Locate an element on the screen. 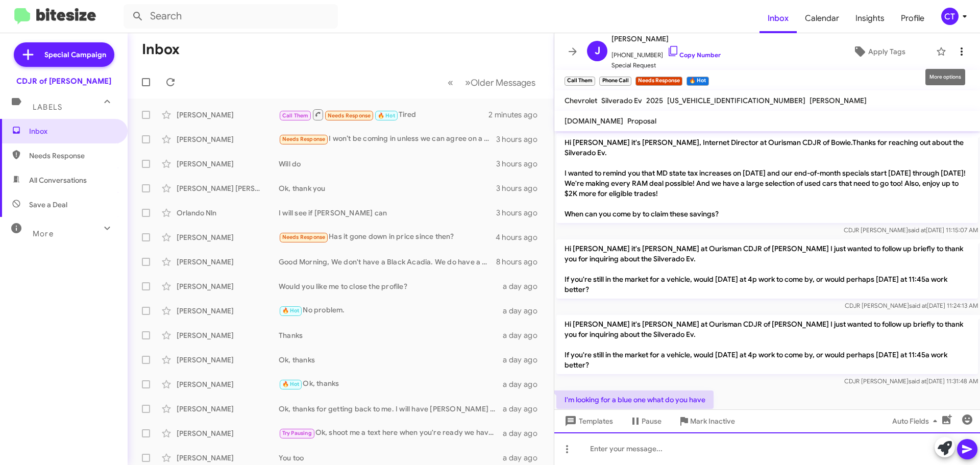 The height and width of the screenshot is (465, 980). button: Next is located at coordinates (500, 82).